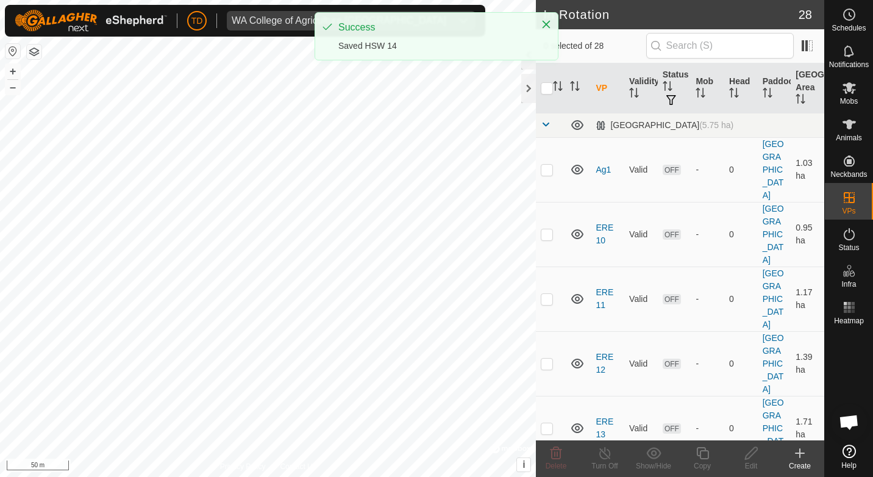 The width and height of the screenshot is (873, 477). Describe the element at coordinates (463, 21) in the screenshot. I see `div: dropdown trigger` at that location.